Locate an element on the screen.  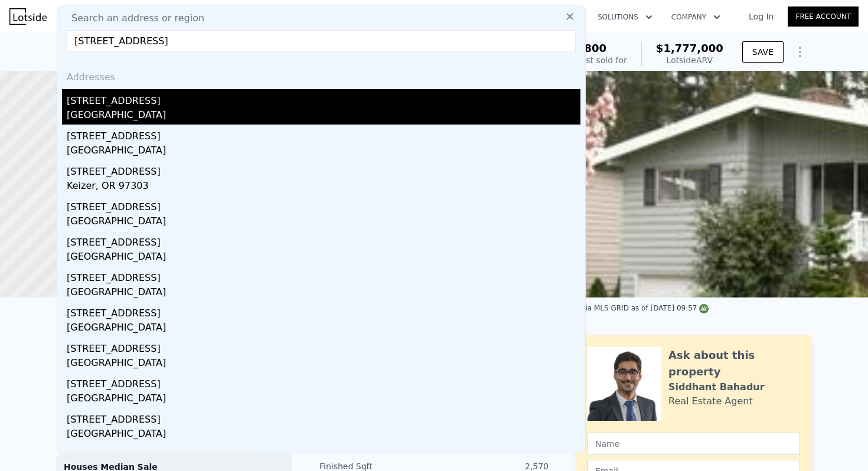
button: SAVE is located at coordinates (763, 52).